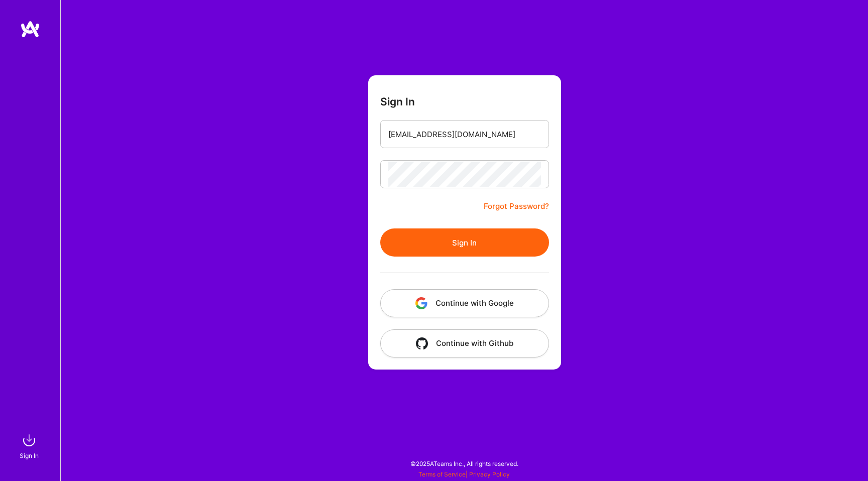  What do you see at coordinates (516, 206) in the screenshot?
I see `a: Forgot Password?` at bounding box center [516, 206].